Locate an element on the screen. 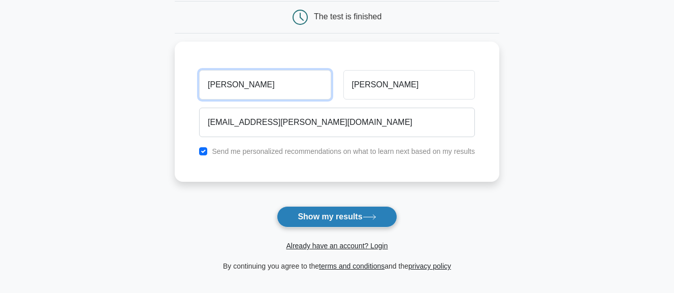  a: Already have an account? Login is located at coordinates (337, 246).